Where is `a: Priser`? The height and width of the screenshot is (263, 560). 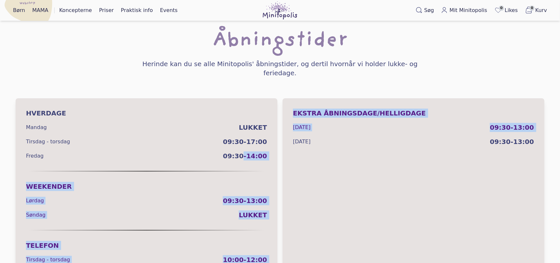 a: Priser is located at coordinates (106, 10).